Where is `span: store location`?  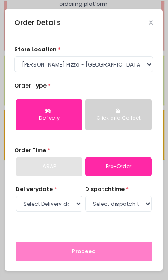 span: store location is located at coordinates (35, 49).